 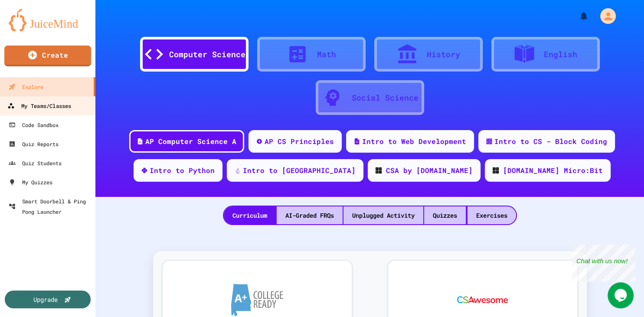 I want to click on div: Social Science, so click(x=386, y=98).